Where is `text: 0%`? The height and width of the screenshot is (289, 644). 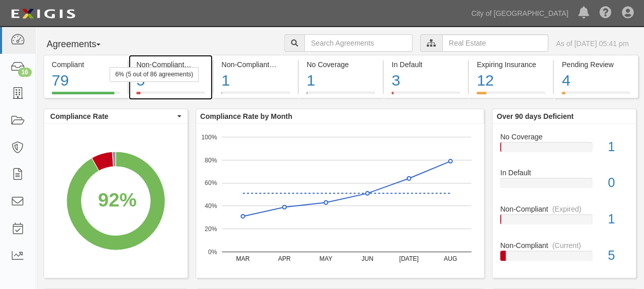 text: 0% is located at coordinates (212, 251).